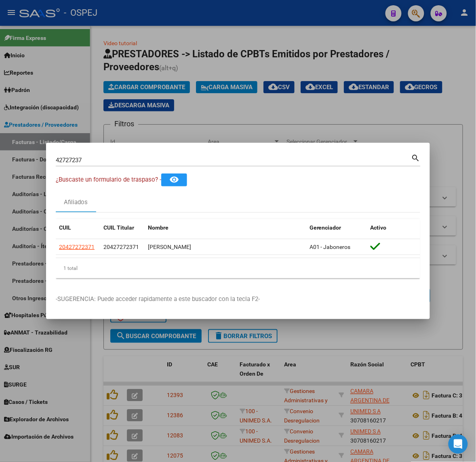  I want to click on datatable-header-cell: Activo, so click(394, 228).